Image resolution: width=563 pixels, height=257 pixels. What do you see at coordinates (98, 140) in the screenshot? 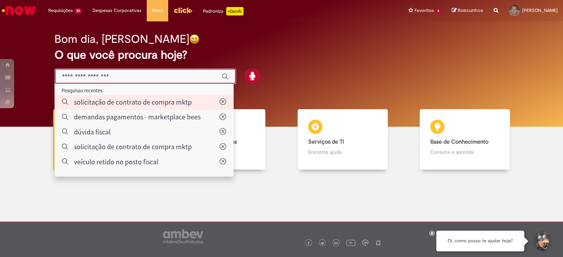
I see `a: Tirar dúvidas Tirar dúvidas com Lupi Assist e Gen Ai` at bounding box center [98, 140].